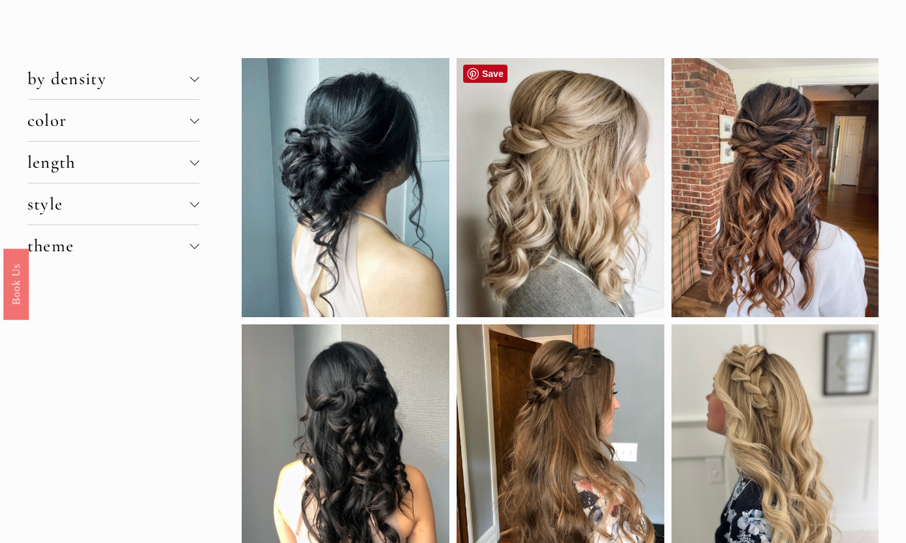 This screenshot has height=543, width=906. I want to click on span: by density, so click(108, 78).